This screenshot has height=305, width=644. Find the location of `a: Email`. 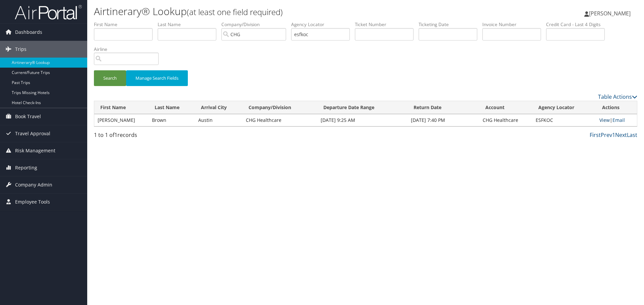

a: Email is located at coordinates (619, 120).